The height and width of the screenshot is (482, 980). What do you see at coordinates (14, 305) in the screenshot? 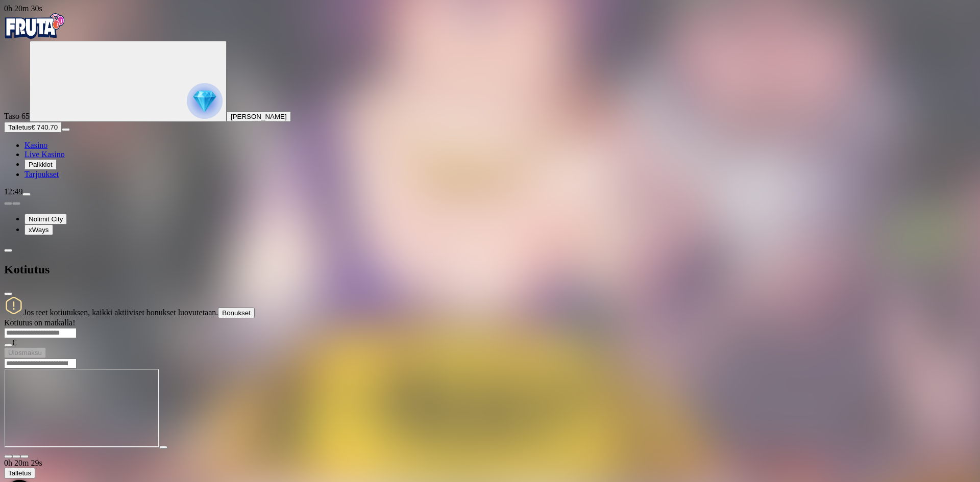
I see `img: Notification icon` at bounding box center [14, 305].